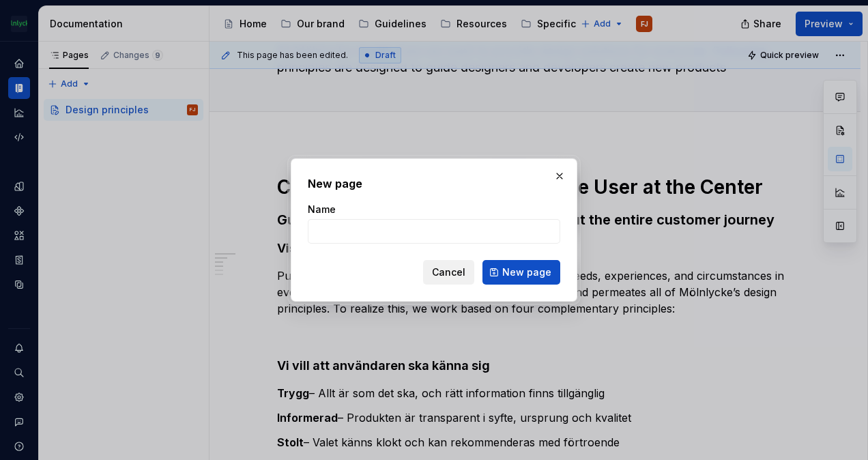 The width and height of the screenshot is (868, 460). I want to click on span: New page, so click(527, 272).